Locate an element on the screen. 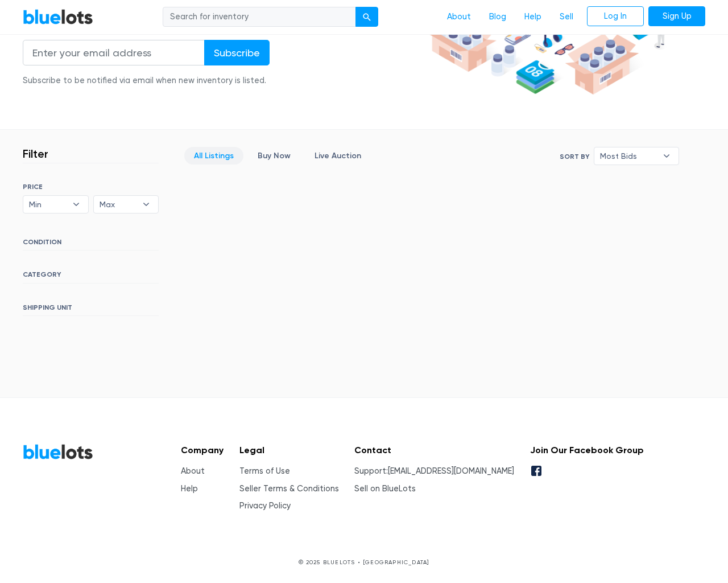  a: Privacy Policy is located at coordinates (265, 506).